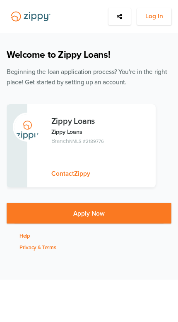 This screenshot has width=178, height=322. Describe the element at coordinates (154, 17) in the screenshot. I see `button: Log In` at that location.